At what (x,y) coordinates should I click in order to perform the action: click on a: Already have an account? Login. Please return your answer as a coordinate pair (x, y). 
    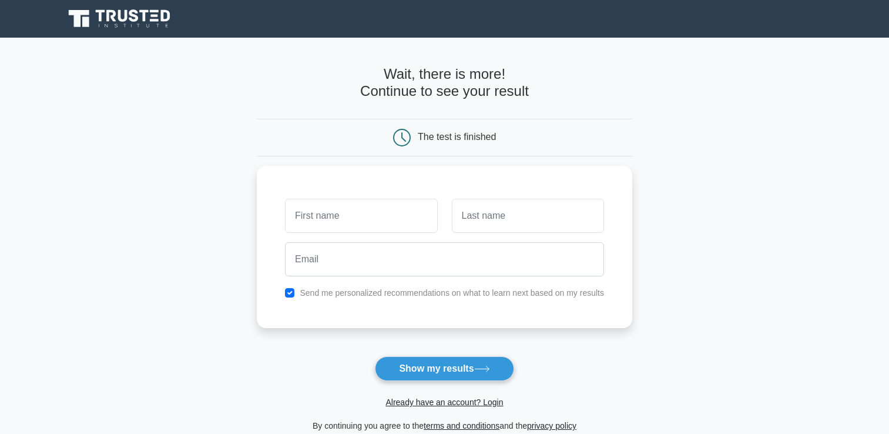
    Looking at the image, I should click on (444, 402).